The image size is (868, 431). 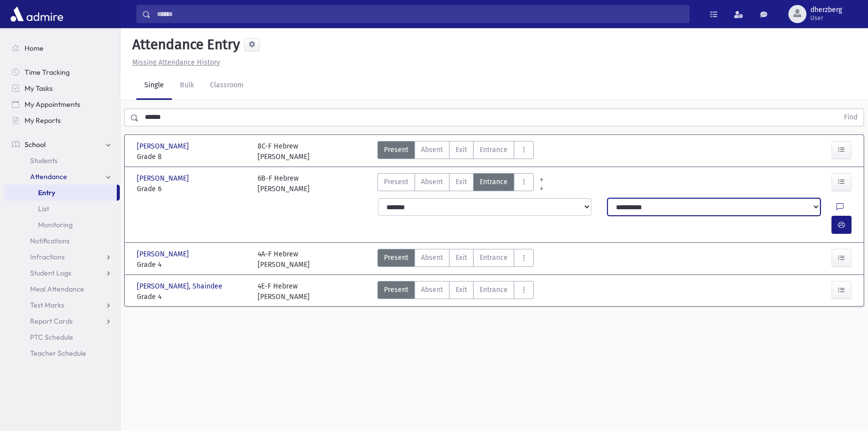 I want to click on a: Classroom, so click(x=227, y=86).